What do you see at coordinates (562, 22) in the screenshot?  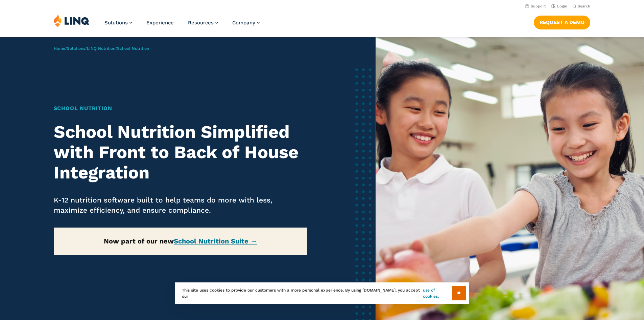 I see `nav: Button Navigation` at bounding box center [562, 22].